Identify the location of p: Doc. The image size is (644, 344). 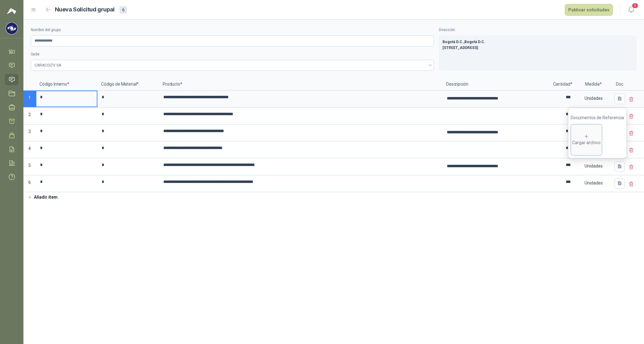
(620, 84).